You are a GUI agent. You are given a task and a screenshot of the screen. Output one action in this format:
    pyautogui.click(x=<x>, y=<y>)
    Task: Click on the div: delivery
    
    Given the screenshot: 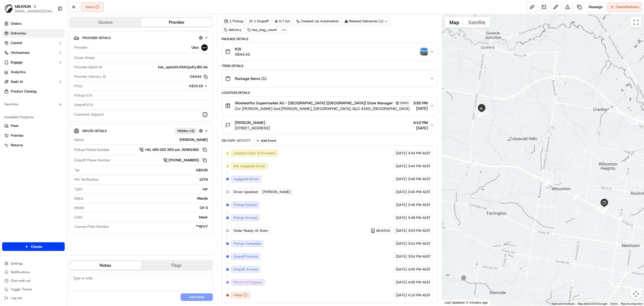 What is the action you would take?
    pyautogui.click(x=233, y=30)
    